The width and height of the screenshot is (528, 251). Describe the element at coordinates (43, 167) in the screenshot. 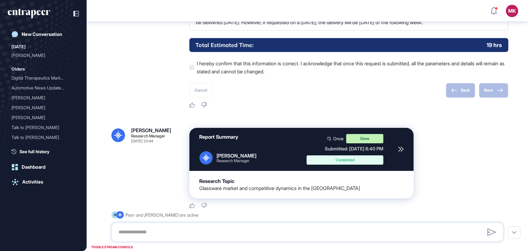

I see `a: Dashboard` at that location.